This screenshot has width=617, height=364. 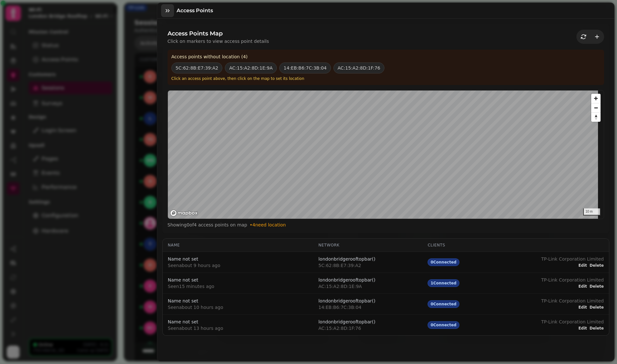 What do you see at coordinates (346, 265) in the screenshot?
I see `span: 5C:62:8B:E7:39:A2` at bounding box center [346, 265].